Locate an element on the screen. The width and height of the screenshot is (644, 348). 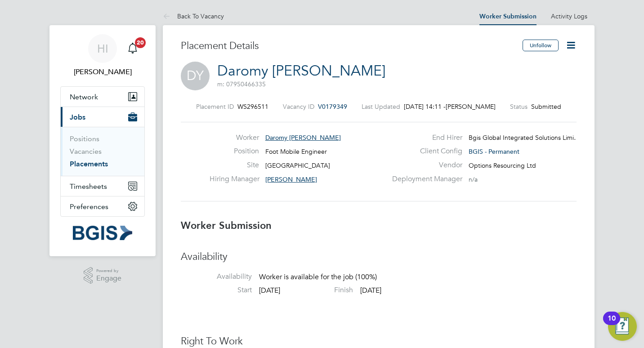
h3: Availability is located at coordinates (379, 257).